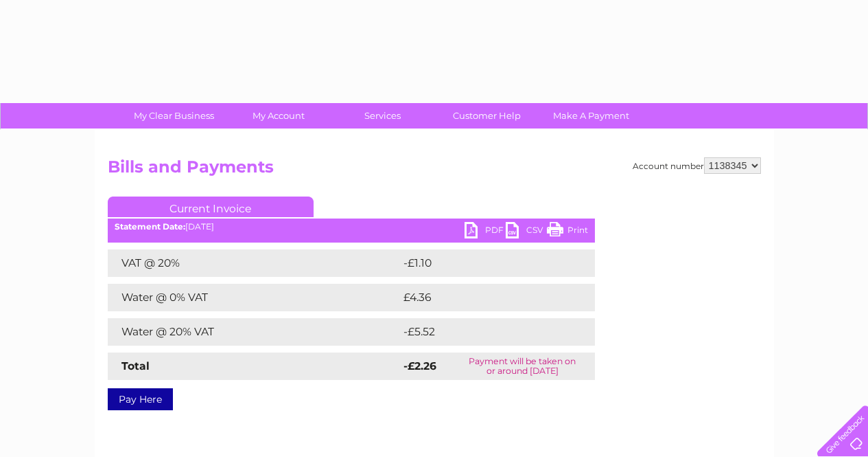 The width and height of the screenshot is (868, 457). I want to click on a: Current Invoice, so click(211, 207).